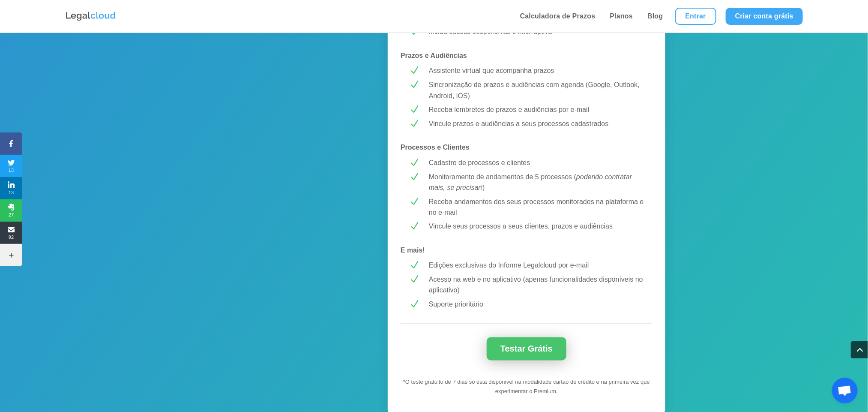 The height and width of the screenshot is (412, 868). I want to click on p: Cadastro de processos e clientes, so click(537, 163).